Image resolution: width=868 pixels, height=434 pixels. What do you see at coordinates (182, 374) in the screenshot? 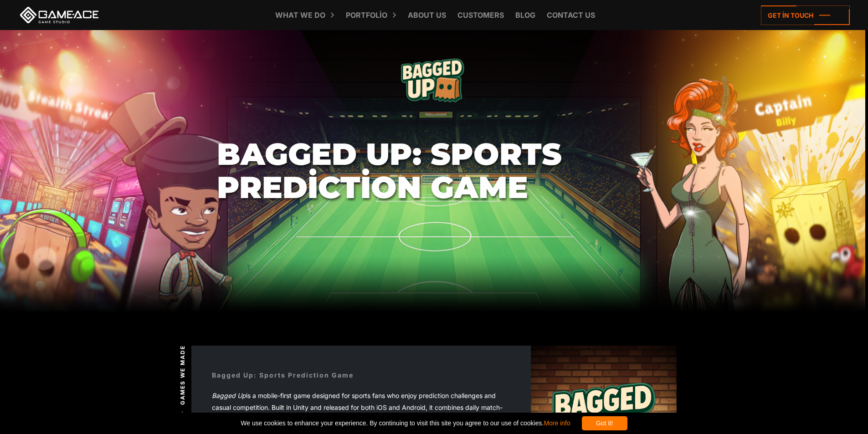
I see `span: Games we made` at bounding box center [182, 374].